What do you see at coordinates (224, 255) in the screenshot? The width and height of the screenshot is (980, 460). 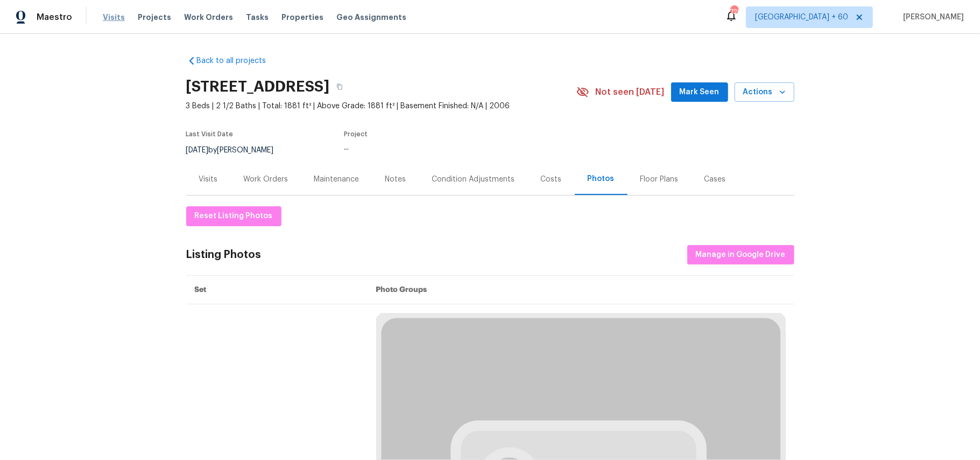 I see `div: Listing Photos` at bounding box center [224, 255].